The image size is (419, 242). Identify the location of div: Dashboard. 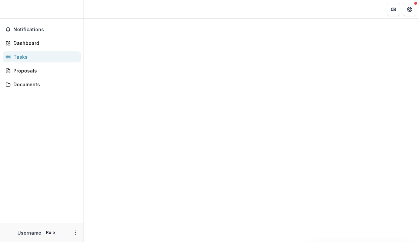
(44, 43).